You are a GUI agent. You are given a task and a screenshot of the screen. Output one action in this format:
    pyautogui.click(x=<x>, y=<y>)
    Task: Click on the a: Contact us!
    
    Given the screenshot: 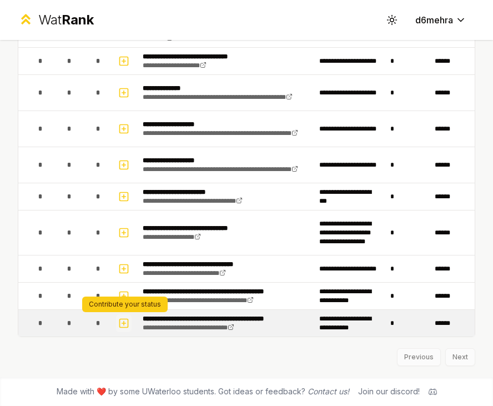 What is the action you would take?
    pyautogui.click(x=328, y=391)
    